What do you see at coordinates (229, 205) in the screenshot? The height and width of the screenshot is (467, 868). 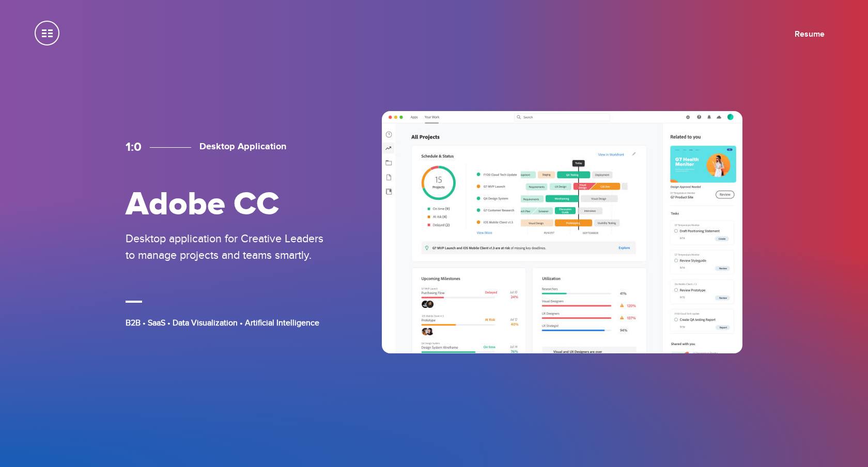 I see `h2: Adobe CC` at bounding box center [229, 205].